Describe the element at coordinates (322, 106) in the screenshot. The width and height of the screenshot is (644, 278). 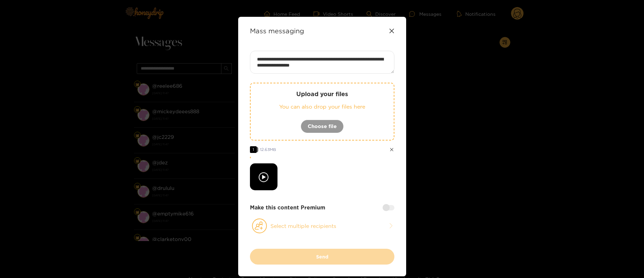
I see `p: You can also drop your files here` at that location.